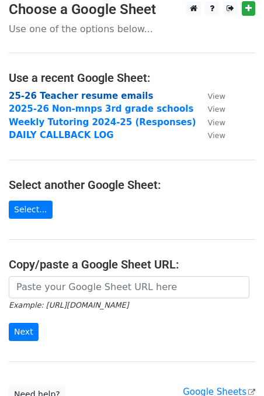 The width and height of the screenshot is (264, 396). Describe the element at coordinates (235, 368) in the screenshot. I see `div: Chat Widget` at that location.